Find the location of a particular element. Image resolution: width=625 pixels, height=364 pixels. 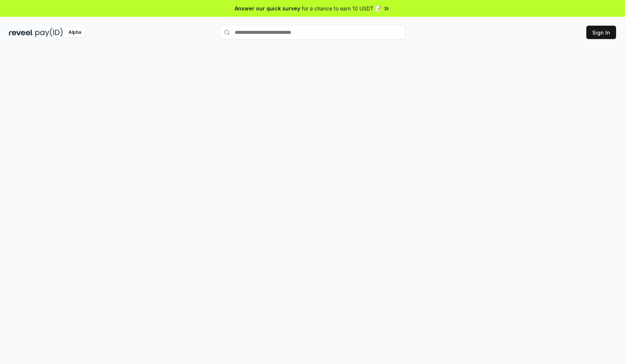

span: Answer our quick survey is located at coordinates (267, 8).